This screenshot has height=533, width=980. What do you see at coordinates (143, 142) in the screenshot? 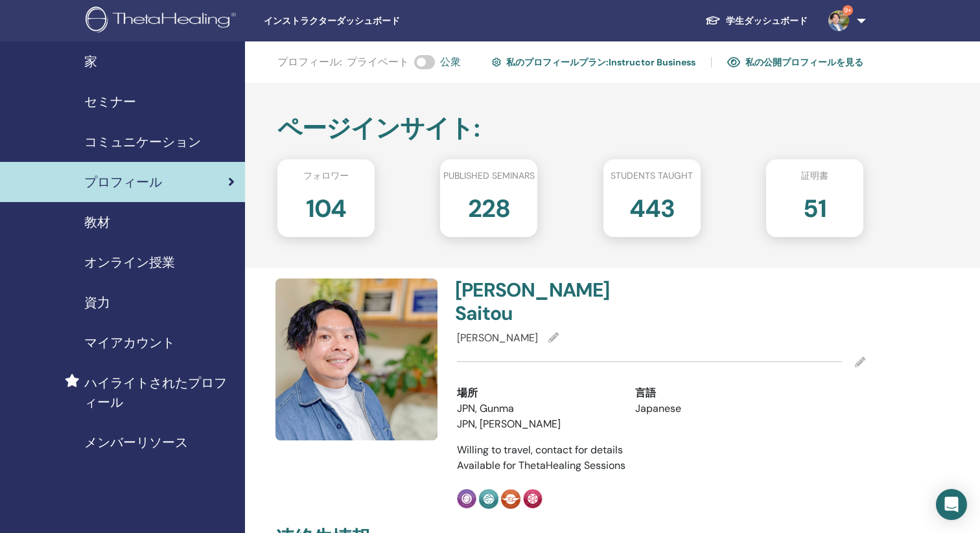
I see `span: コミュニケーション` at bounding box center [143, 142].